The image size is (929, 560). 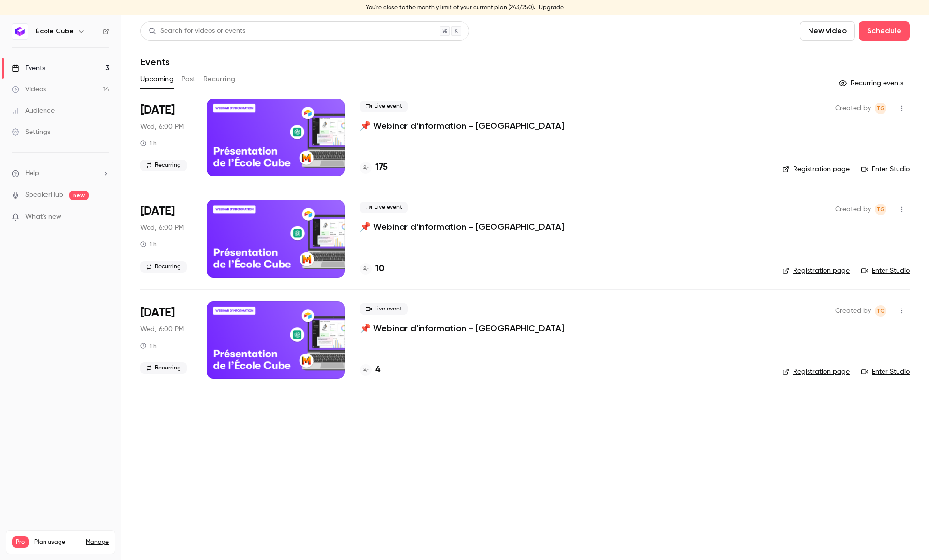 What do you see at coordinates (188, 79) in the screenshot?
I see `button: Past` at bounding box center [188, 79].